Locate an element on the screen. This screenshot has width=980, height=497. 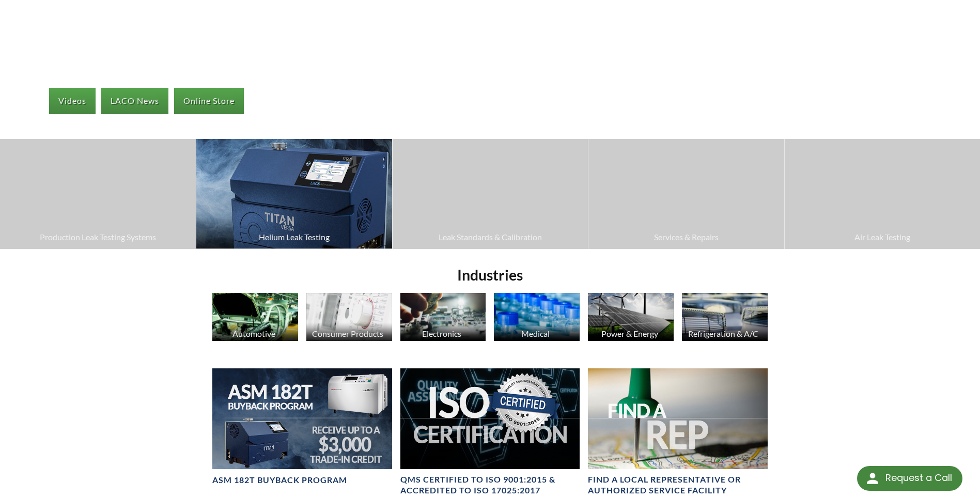
span: Leak Standards & Calibration is located at coordinates (491, 237).